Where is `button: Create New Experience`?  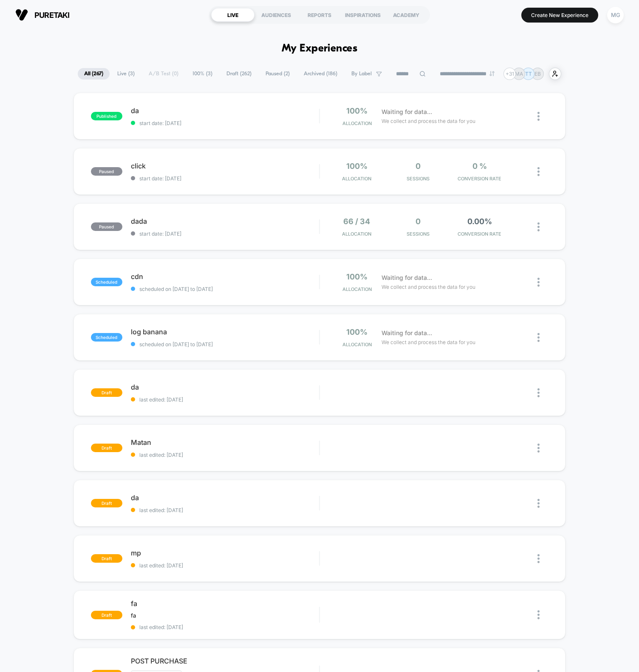 button: Create New Experience is located at coordinates (560, 15).